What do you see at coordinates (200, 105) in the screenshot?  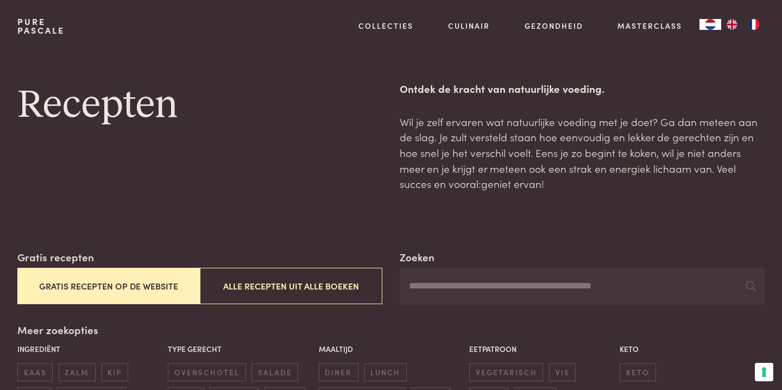 I see `h1: Recepten` at bounding box center [200, 105].